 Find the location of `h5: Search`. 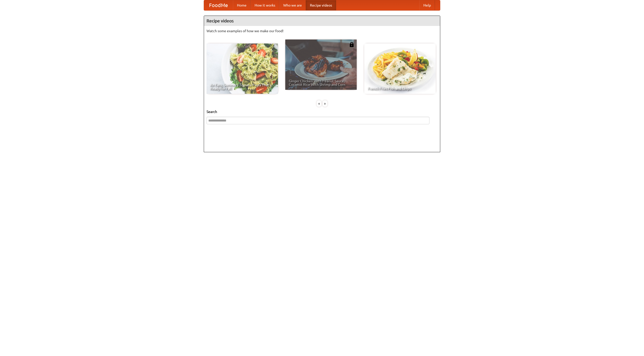

h5: Search is located at coordinates (322, 112).